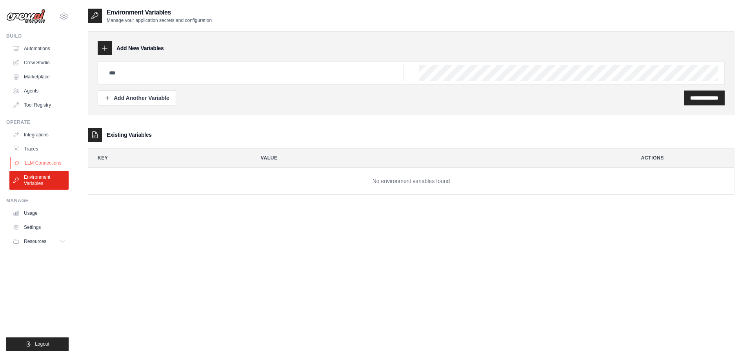  Describe the element at coordinates (39, 49) in the screenshot. I see `a: Automations` at that location.